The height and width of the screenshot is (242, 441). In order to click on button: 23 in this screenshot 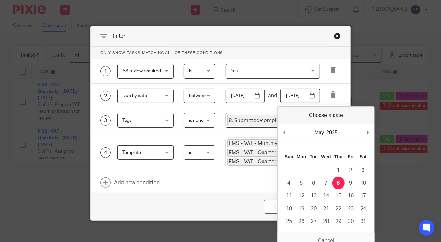, I will do `click(351, 209)`.